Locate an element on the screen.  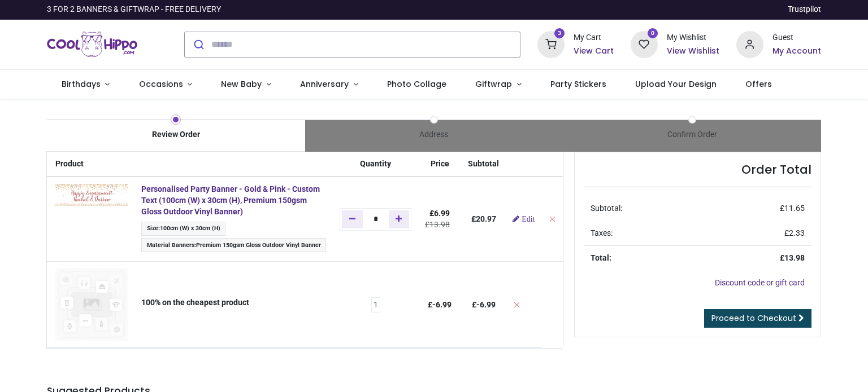
span: Occasions is located at coordinates (161, 84).